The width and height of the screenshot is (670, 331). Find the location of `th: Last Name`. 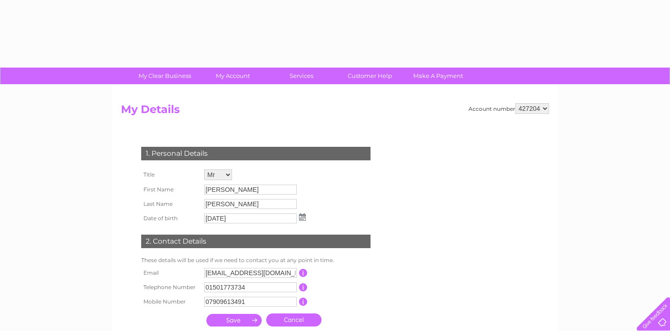

th: Last Name is located at coordinates (170, 204).